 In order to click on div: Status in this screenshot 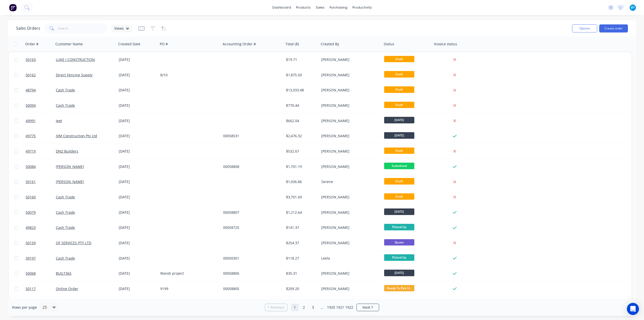, I will do `click(389, 44)`.